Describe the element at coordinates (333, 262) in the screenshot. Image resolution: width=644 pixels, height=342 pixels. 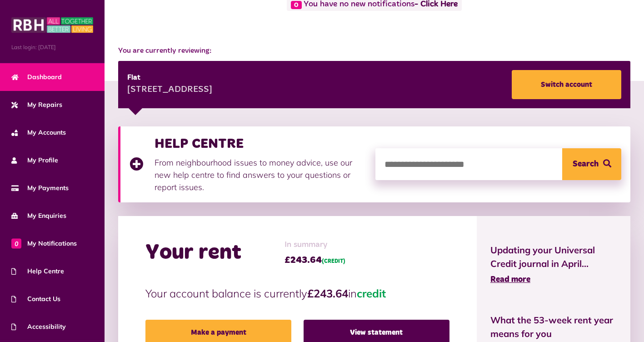
I see `span: (CREDIT)` at that location.